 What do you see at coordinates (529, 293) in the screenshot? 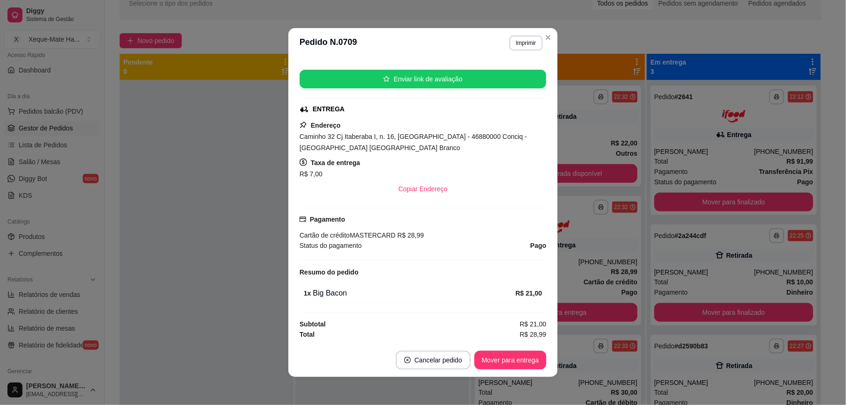
I see `strong: R$ 21,00` at bounding box center [529, 293].